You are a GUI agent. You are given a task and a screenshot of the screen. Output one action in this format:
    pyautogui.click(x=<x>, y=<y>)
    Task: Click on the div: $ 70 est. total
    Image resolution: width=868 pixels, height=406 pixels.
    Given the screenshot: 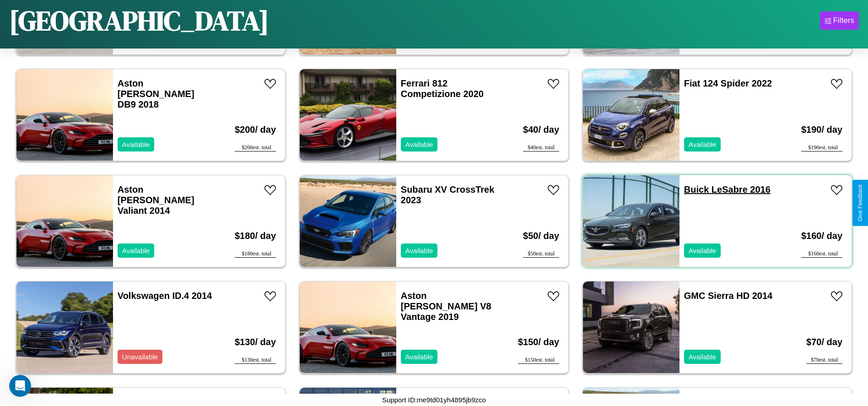 What is the action you would take?
    pyautogui.click(x=824, y=360)
    